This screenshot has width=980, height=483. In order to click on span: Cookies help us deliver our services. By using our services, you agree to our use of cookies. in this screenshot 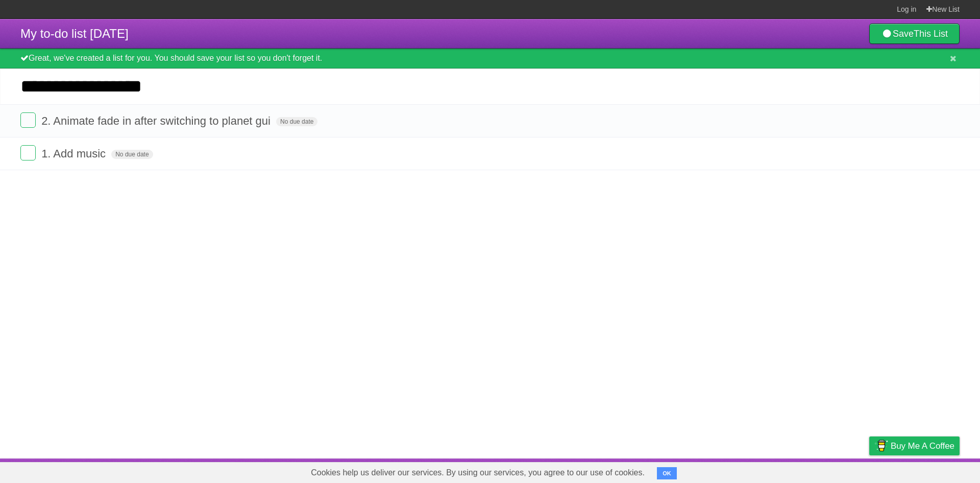, I will do `click(478, 472)`.